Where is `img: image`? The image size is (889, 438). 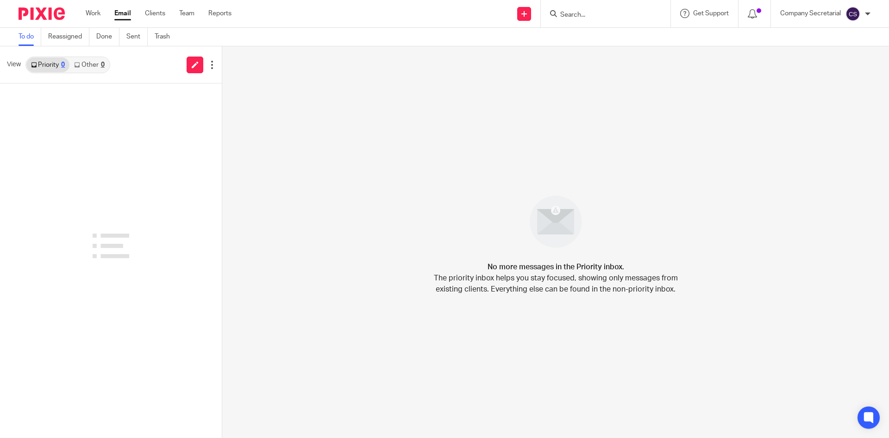
img: image is located at coordinates (556, 221).